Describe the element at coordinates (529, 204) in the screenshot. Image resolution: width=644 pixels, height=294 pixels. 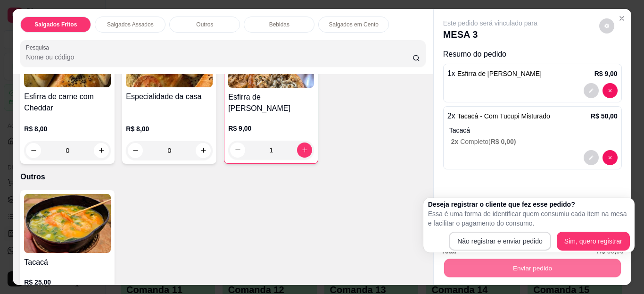
I see `h2: Deseja registrar o cliente que fez esse pedido?` at that location.